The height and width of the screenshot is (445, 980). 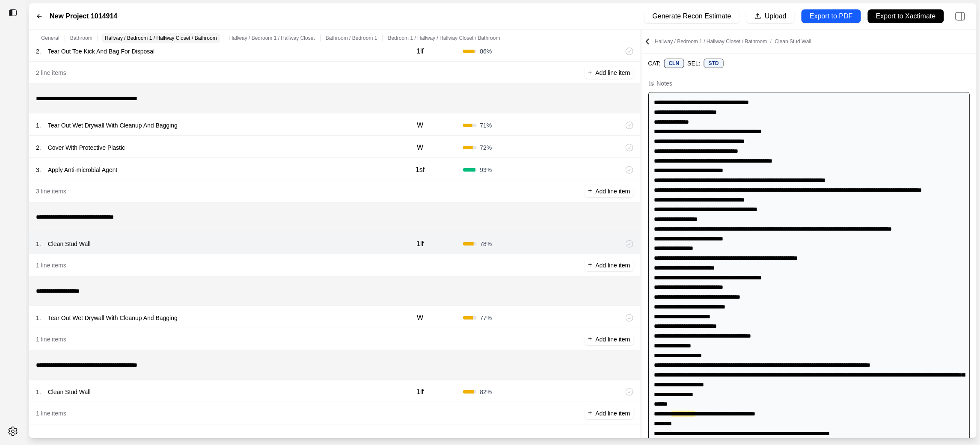 What do you see at coordinates (793, 42) in the screenshot?
I see `span: Clean Stud Wall` at bounding box center [793, 42].